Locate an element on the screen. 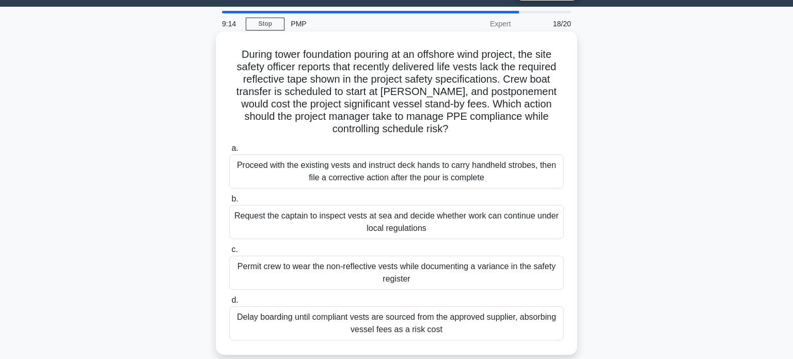  div: Proceed with the existing vests and instruct deck hands to carry handheld strobes, then file a co... is located at coordinates (396, 171).